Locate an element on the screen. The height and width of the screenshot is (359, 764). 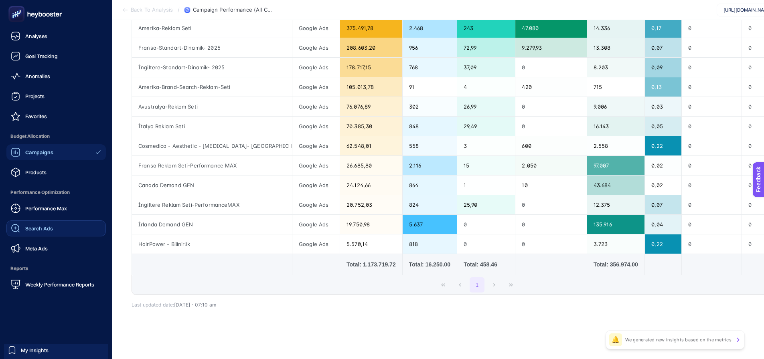
div: 97.007 is located at coordinates (616, 166).